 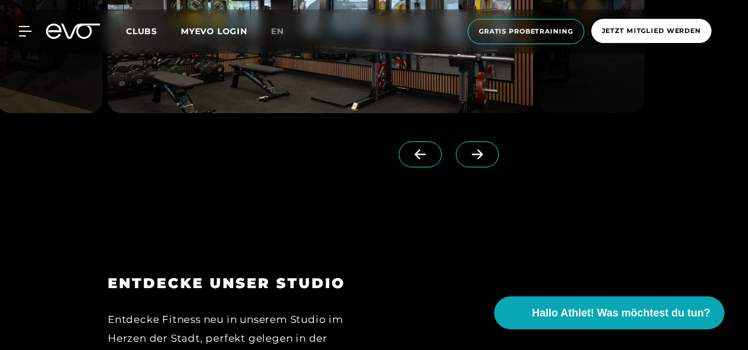 What do you see at coordinates (141, 31) in the screenshot?
I see `span: Clubs` at bounding box center [141, 31].